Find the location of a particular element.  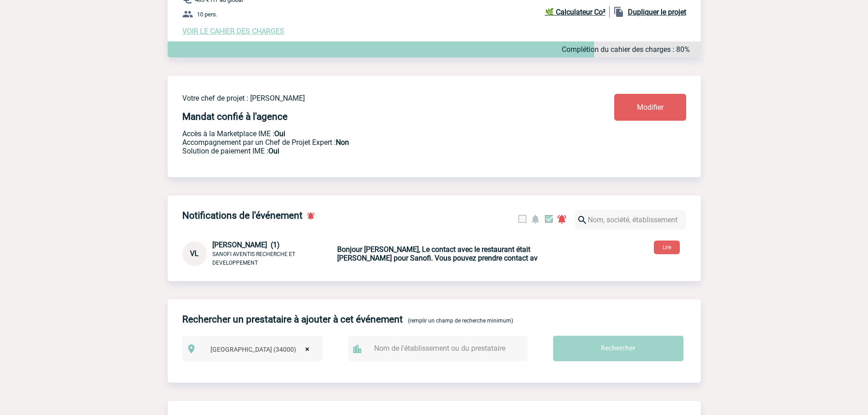

span: 10 pers. is located at coordinates (207, 14).